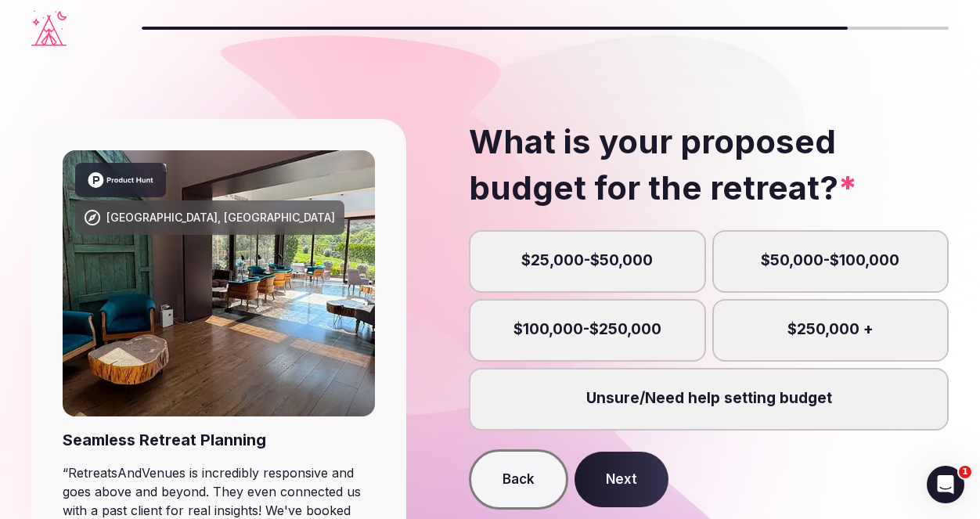 This screenshot has height=519, width=980. Describe the element at coordinates (49, 28) in the screenshot. I see `a: Visit the homepage` at that location.